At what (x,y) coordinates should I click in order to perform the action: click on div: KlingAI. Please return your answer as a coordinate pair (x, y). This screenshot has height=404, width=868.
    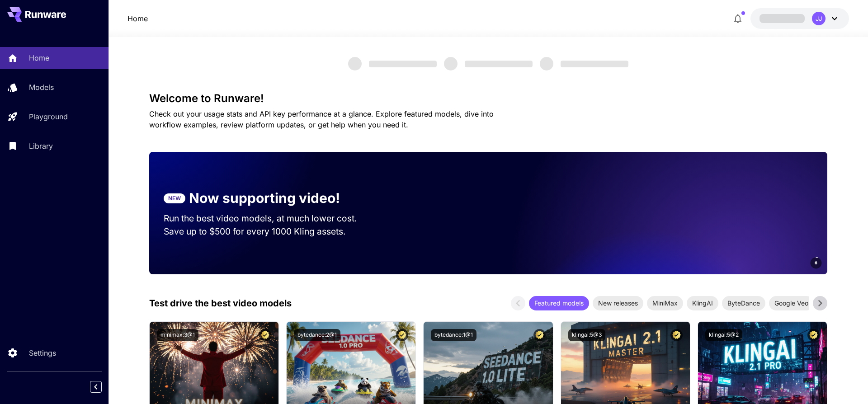
    Looking at the image, I should click on (703, 304).